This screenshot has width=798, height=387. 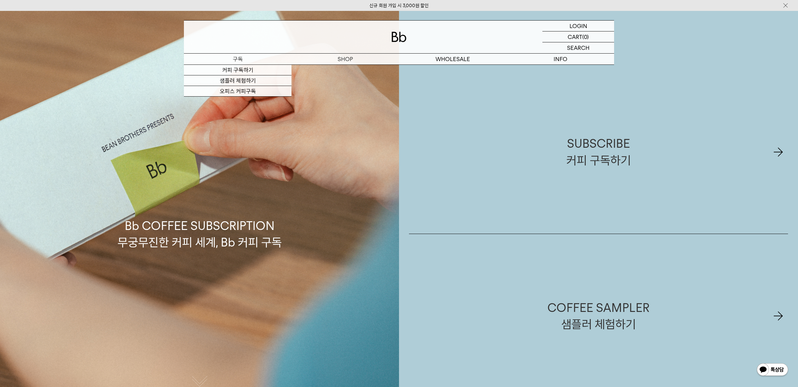 What do you see at coordinates (586, 37) in the screenshot?
I see `p: (0)` at bounding box center [586, 37].